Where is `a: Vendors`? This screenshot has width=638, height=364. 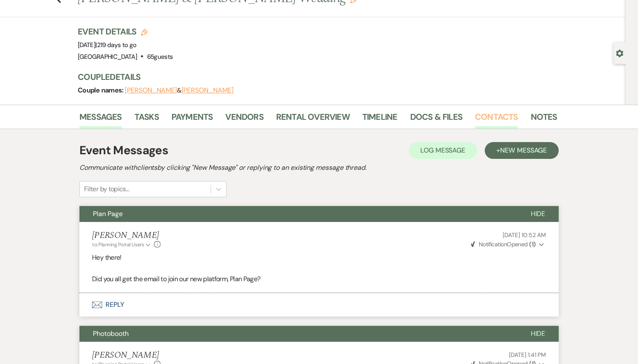 a: Vendors is located at coordinates (244, 119).